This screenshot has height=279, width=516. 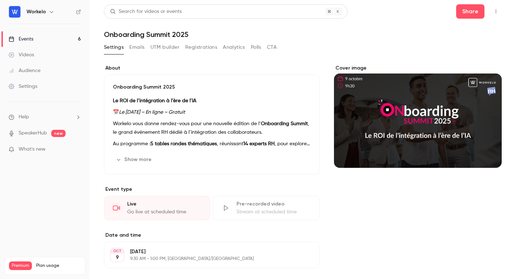 I want to click on div: Settings, so click(x=23, y=86).